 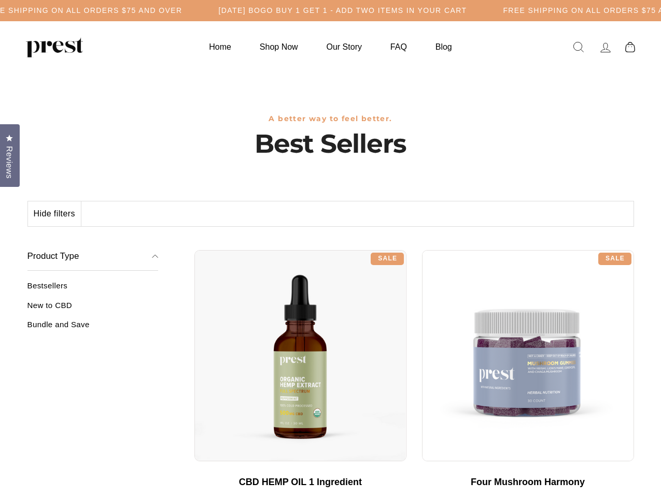 I want to click on a: Bestsellers, so click(x=93, y=290).